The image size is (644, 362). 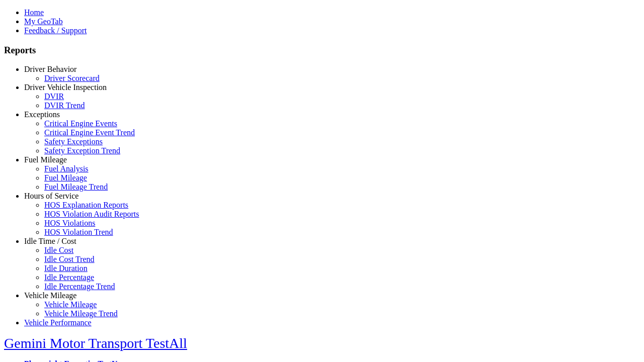 I want to click on a: Feedback / Support, so click(x=55, y=30).